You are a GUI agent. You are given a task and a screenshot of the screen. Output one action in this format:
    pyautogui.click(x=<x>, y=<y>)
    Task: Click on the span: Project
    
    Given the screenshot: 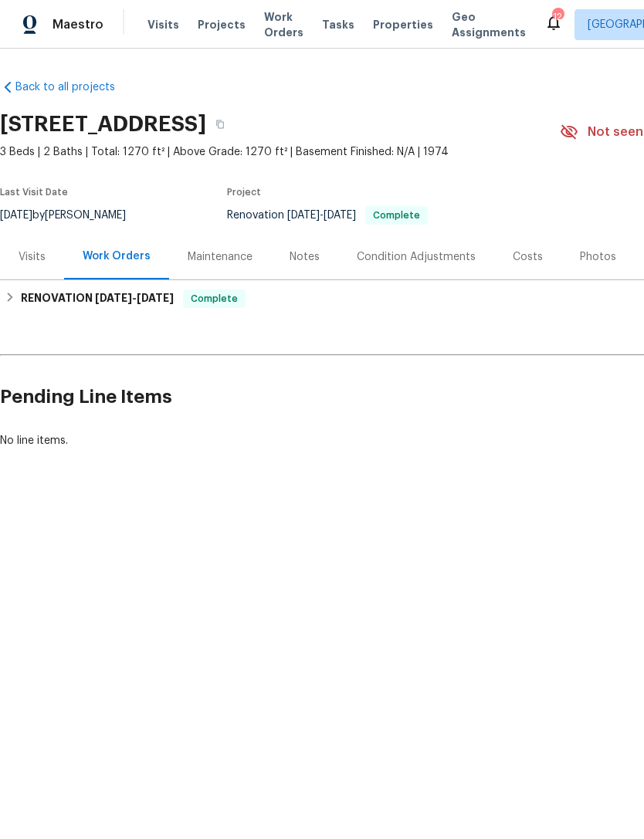 What is the action you would take?
    pyautogui.click(x=243, y=192)
    